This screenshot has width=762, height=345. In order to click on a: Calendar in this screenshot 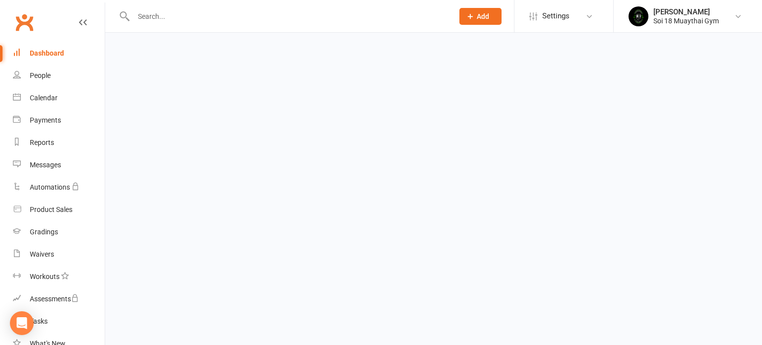, I will do `click(59, 98)`.